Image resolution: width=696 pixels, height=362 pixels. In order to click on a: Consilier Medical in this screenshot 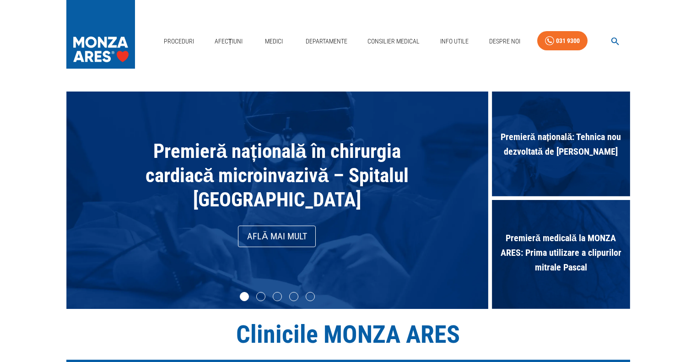, I will do `click(393, 41)`.